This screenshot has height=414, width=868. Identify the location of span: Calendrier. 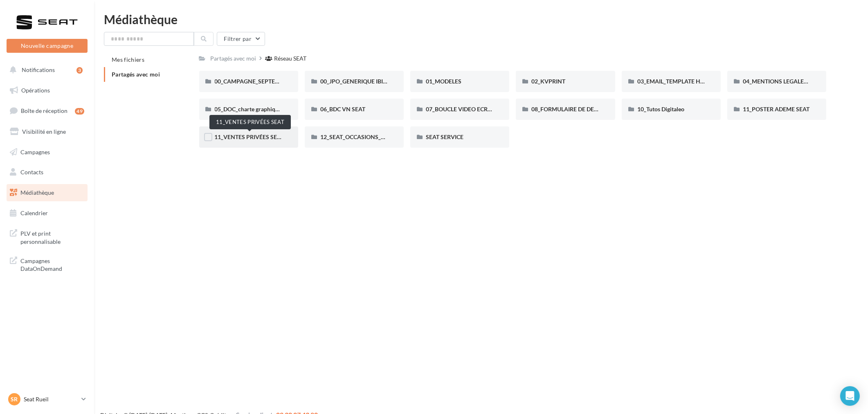
(34, 213).